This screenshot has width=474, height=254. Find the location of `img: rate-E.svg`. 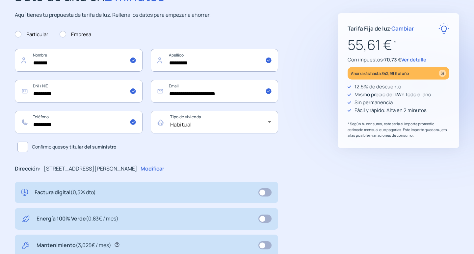

img: rate-E.svg is located at coordinates (443, 28).